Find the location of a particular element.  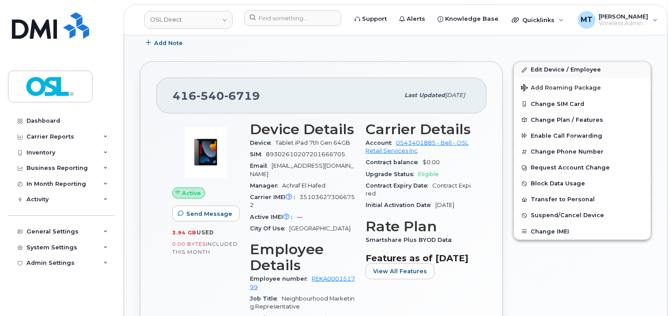

span: View All Features is located at coordinates (400, 271).